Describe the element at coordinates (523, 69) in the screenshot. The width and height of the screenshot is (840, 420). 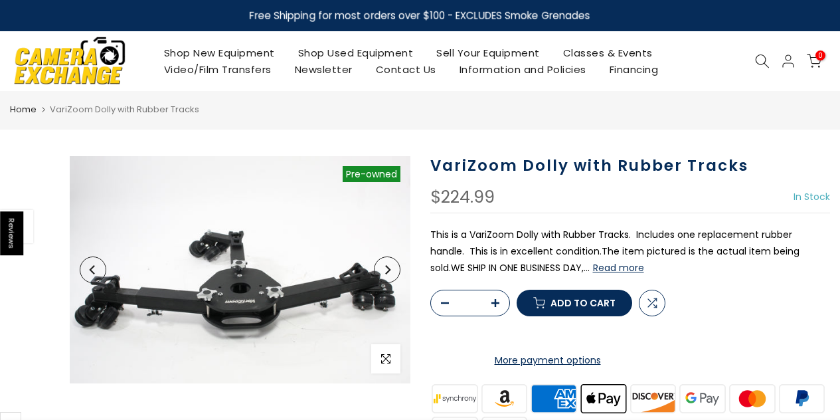
I see `a: Information and Policies` at that location.